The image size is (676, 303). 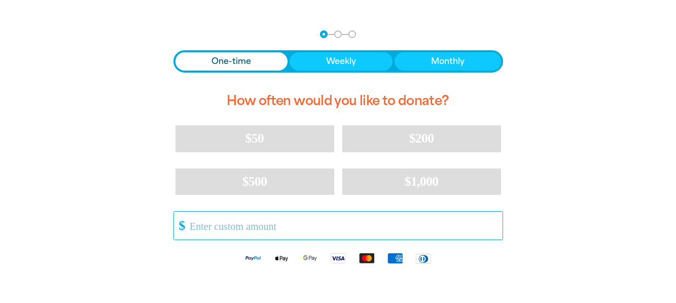 What do you see at coordinates (231, 61) in the screenshot?
I see `span: One-time` at bounding box center [231, 61].